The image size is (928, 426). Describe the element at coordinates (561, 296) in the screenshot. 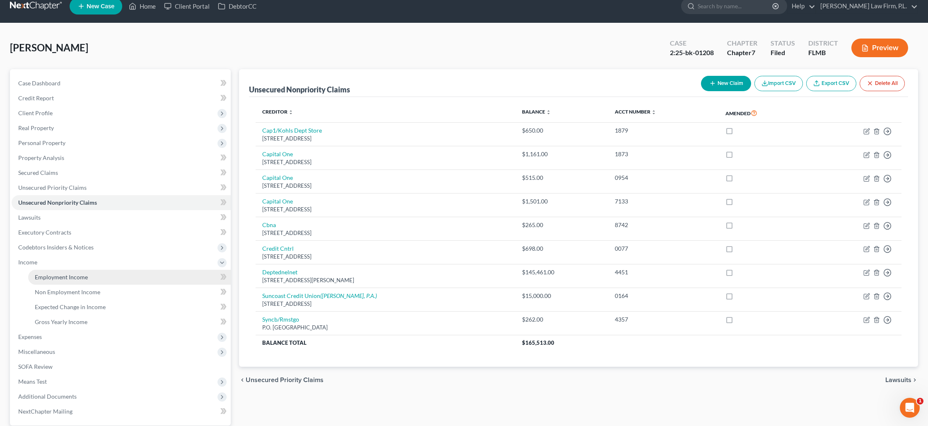

I see `div: $15,000.00` at that location.